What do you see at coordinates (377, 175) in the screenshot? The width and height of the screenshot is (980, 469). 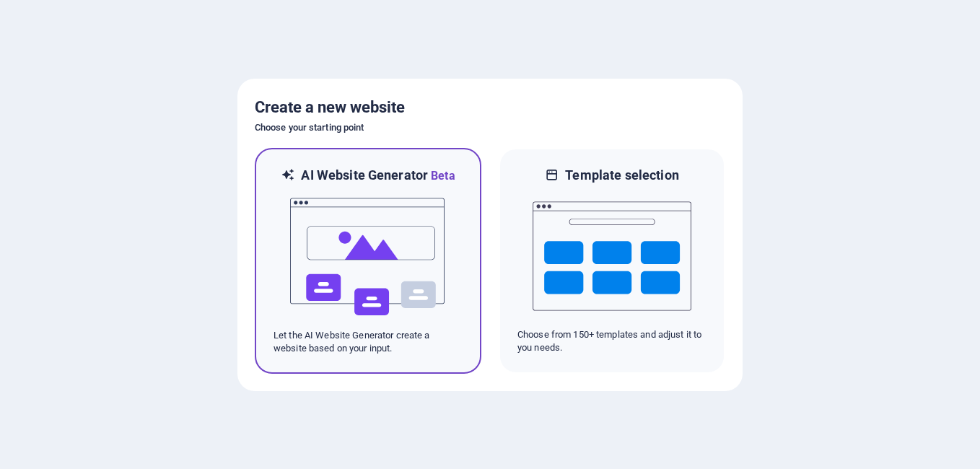 I see `h6: AI Website Generator` at bounding box center [377, 175].